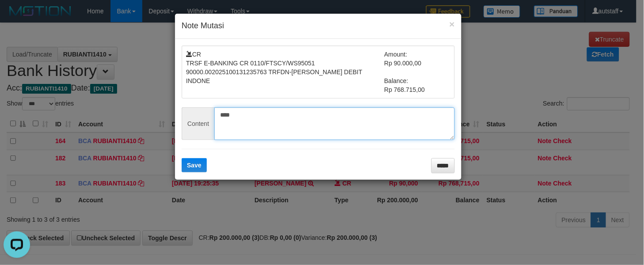  What do you see at coordinates (318, 26) in the screenshot?
I see `h4: Note Mutasi` at bounding box center [318, 26].